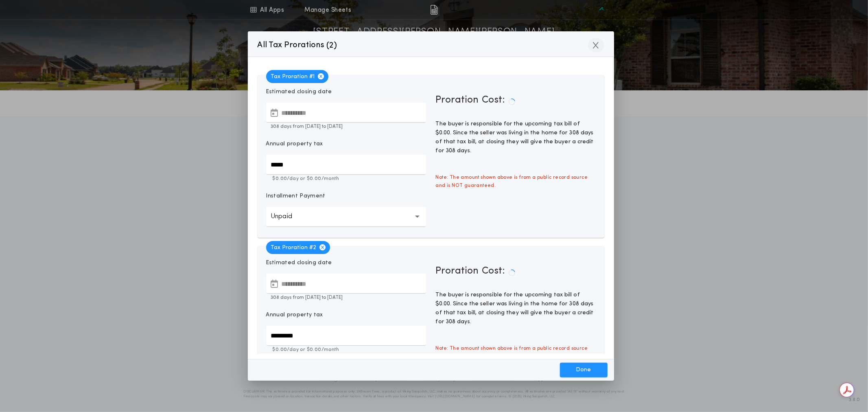 The image size is (868, 412). Describe the element at coordinates (584, 370) in the screenshot. I see `button: Done` at that location.